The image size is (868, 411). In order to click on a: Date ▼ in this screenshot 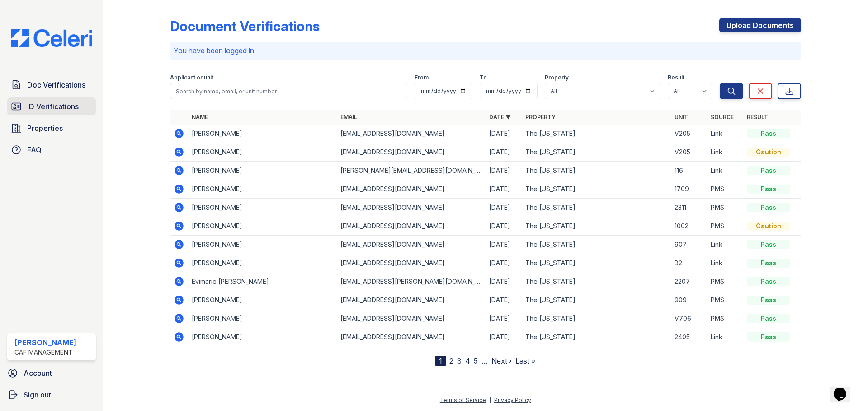, I will do `click(500, 117)`.